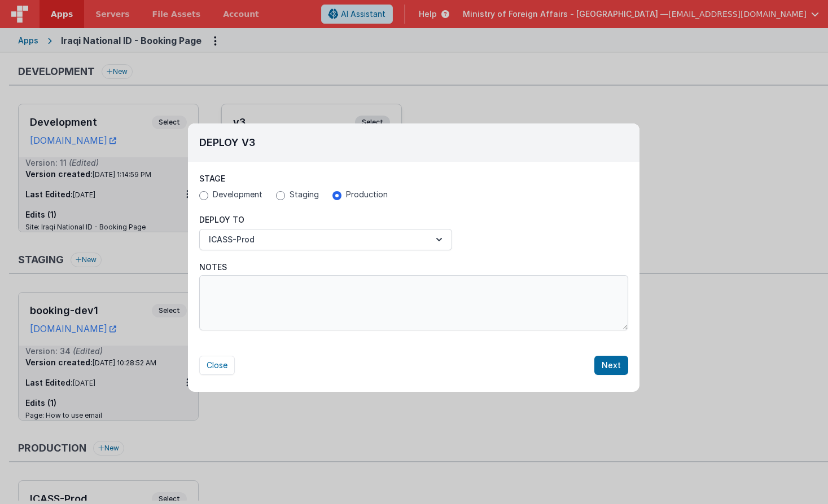 This screenshot has width=828, height=504. I want to click on span: Stage, so click(212, 179).